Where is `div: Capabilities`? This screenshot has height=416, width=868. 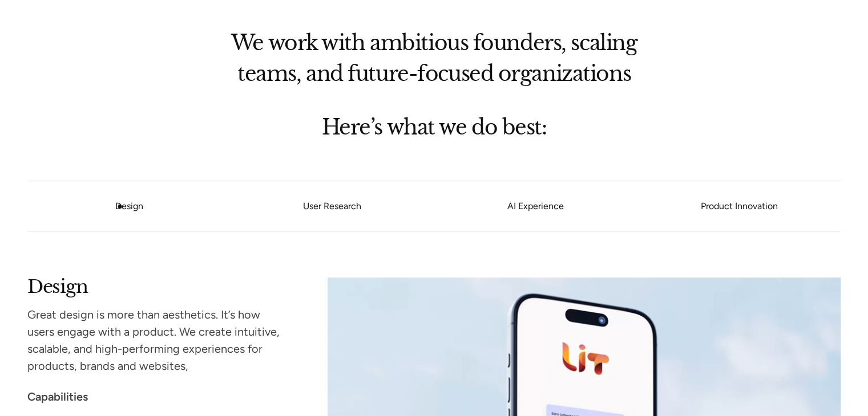 div: Capabilities is located at coordinates (156, 397).